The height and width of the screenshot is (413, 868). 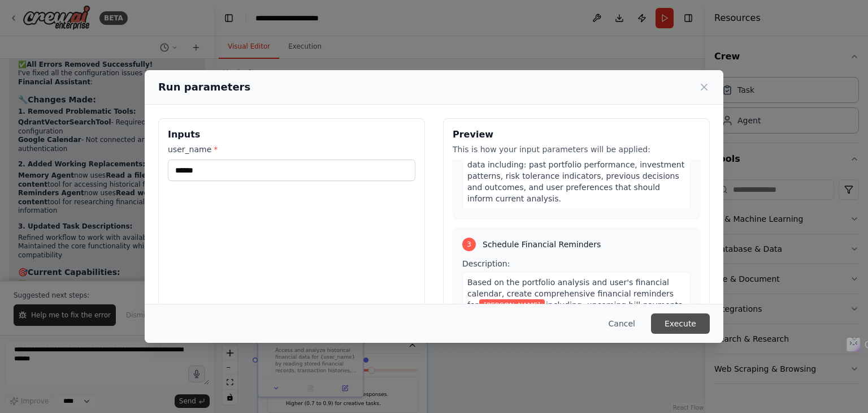 I want to click on span: Based on the portfolio analysis and user's financial calendar, create comprehensive financial rem..., so click(x=570, y=293).